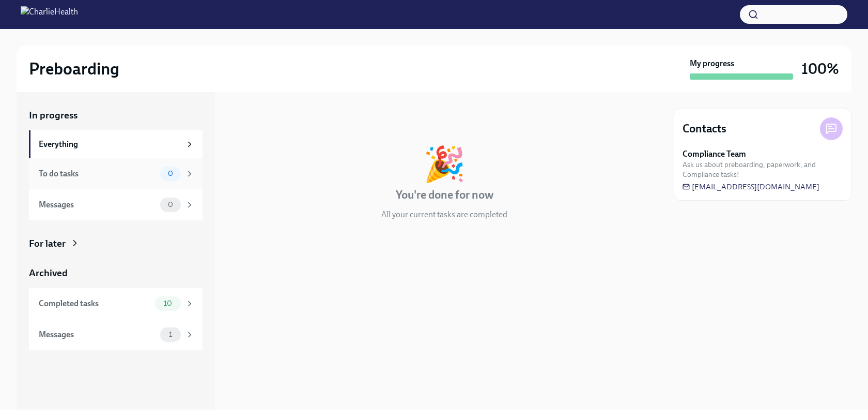 The width and height of the screenshot is (868, 420). I want to click on h2: Preboarding, so click(74, 69).